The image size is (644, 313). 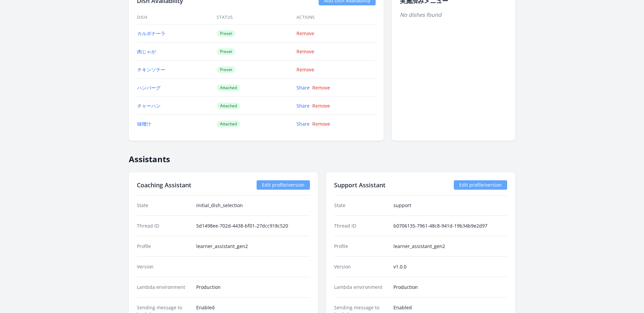 What do you see at coordinates (450, 267) in the screenshot?
I see `dd: v1.0.0` at bounding box center [450, 267].